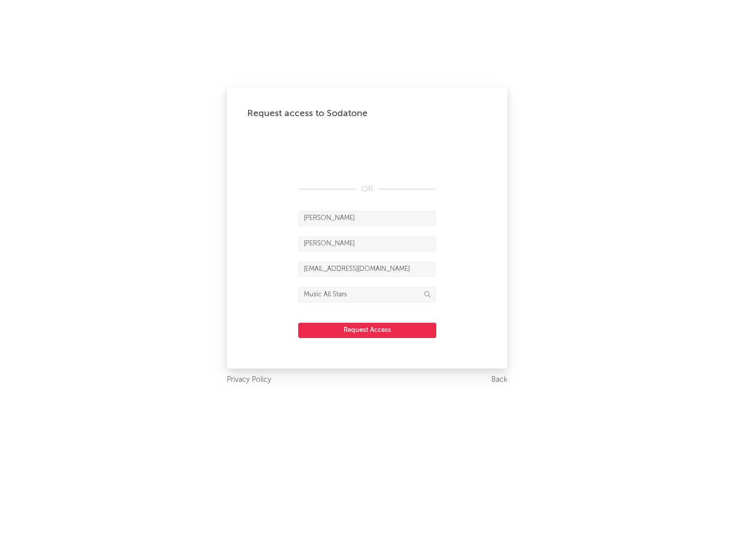  I want to click on button: Request Access, so click(367, 331).